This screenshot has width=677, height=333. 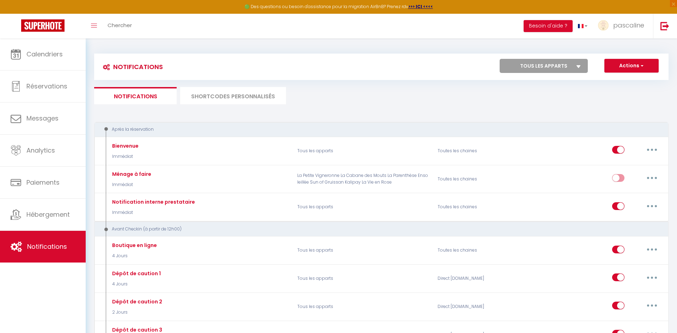 What do you see at coordinates (48, 214) in the screenshot?
I see `span: Hébergement` at bounding box center [48, 214].